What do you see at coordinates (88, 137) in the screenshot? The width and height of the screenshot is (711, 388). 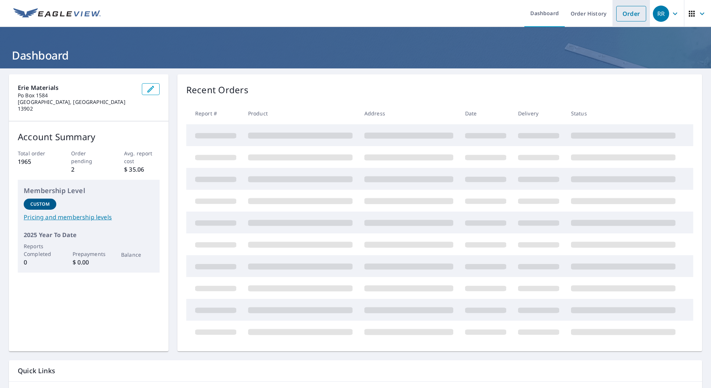 I see `p: Account Summary` at bounding box center [88, 137].